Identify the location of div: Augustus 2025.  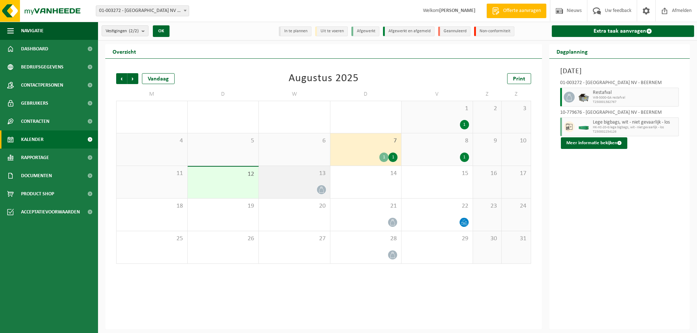
(323, 79).